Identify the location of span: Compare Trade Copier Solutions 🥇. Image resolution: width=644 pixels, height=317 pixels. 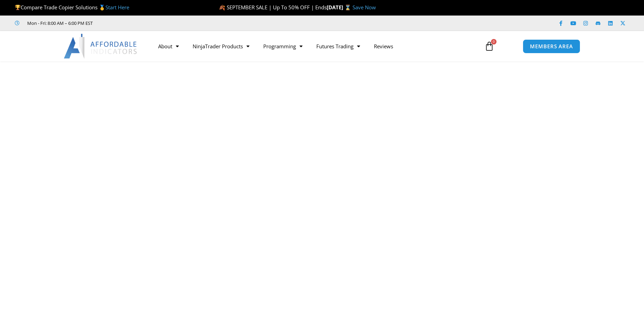
(72, 7).